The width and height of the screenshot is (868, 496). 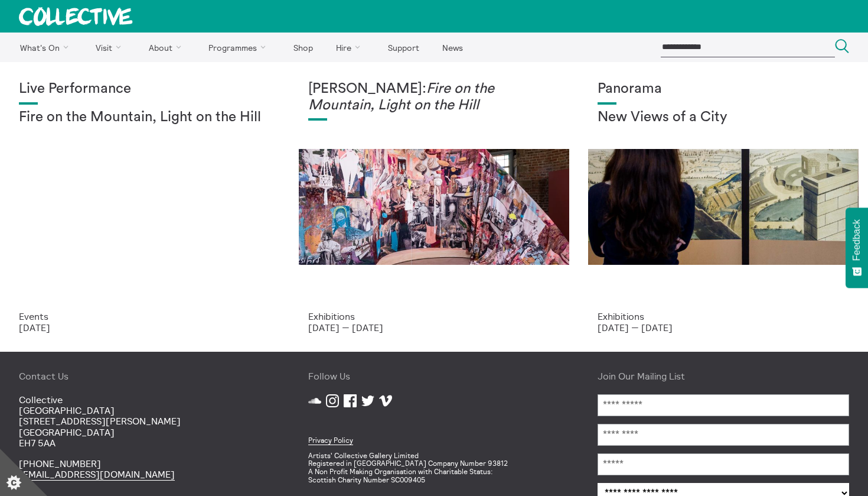 I want to click on h4: Contact Us, so click(x=145, y=376).